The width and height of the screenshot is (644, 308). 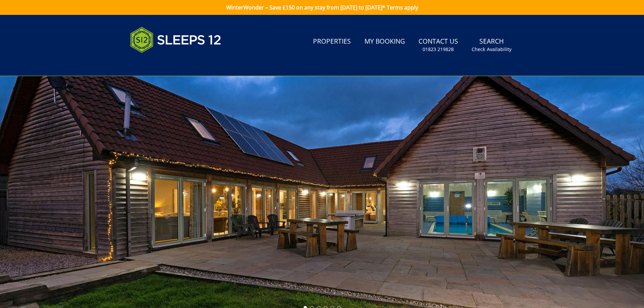 I want to click on a: Properties, so click(x=332, y=42).